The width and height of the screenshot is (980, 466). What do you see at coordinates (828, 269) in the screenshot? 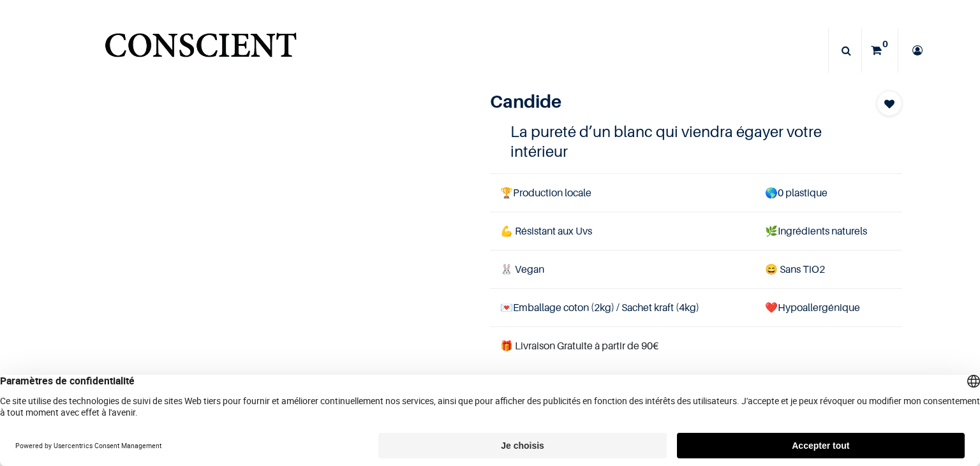
I see `td: ans TiO2` at bounding box center [828, 269].